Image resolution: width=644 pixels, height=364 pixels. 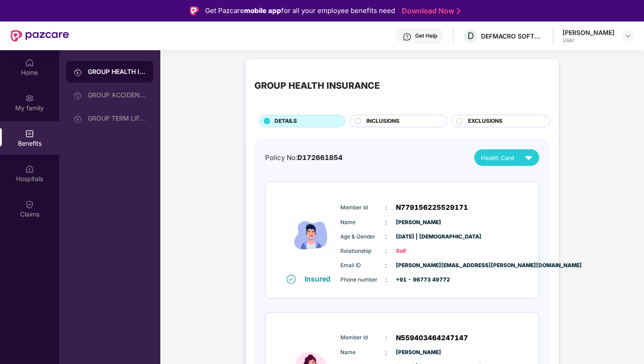 I want to click on span: N559403464247147, so click(x=431, y=338).